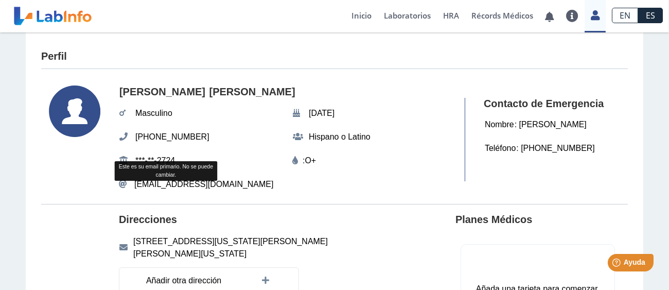 Image resolution: width=669 pixels, height=290 pixels. What do you see at coordinates (154, 113) in the screenshot?
I see `span: Masculino` at bounding box center [154, 113].